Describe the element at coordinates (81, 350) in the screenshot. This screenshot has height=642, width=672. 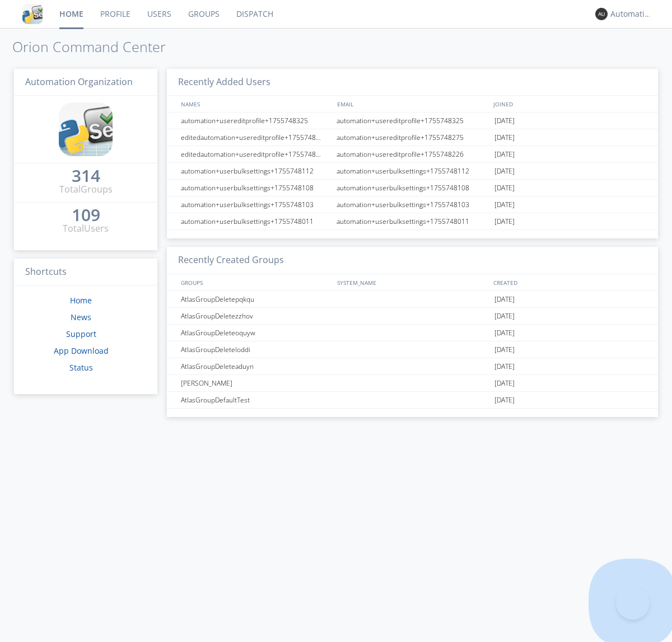
I see `a: App Download` at that location.